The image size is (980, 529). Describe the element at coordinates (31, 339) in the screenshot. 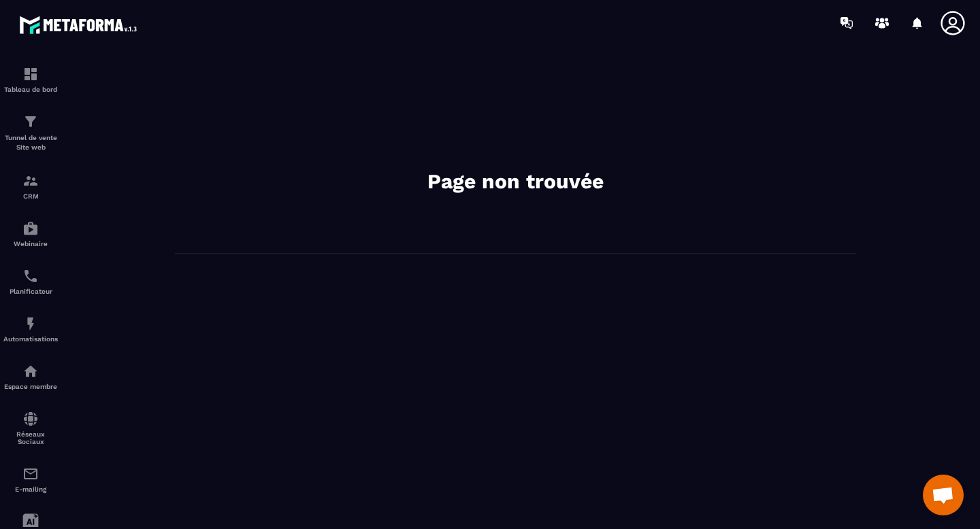

I see `p: Automatisations` at that location.